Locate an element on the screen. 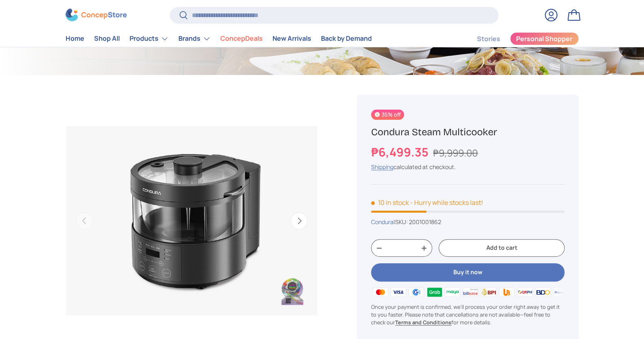  button: Buy it now is located at coordinates (468, 272).